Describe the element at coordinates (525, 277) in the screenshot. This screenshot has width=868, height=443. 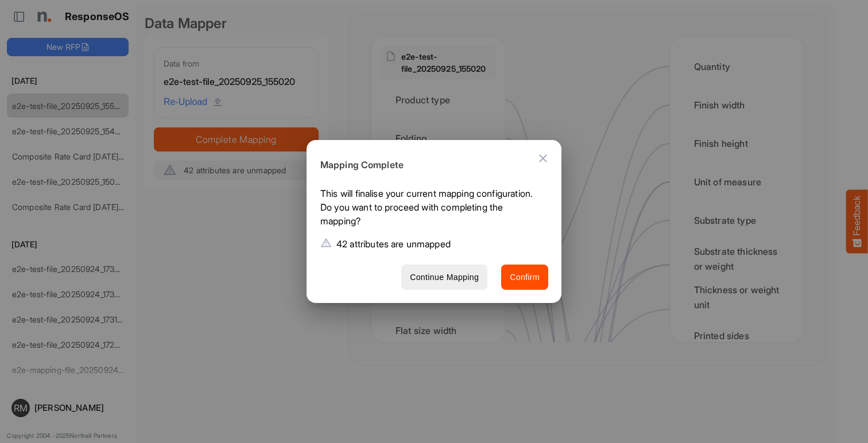
I see `button: Confirm` at that location.